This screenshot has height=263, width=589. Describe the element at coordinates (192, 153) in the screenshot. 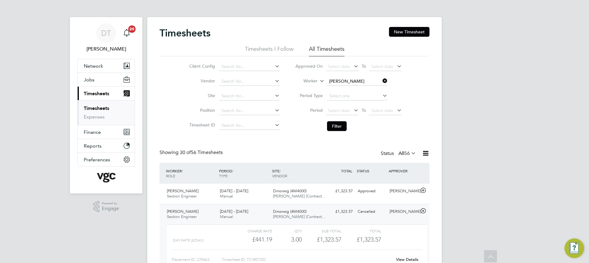

I see `div: Showing` at that location.